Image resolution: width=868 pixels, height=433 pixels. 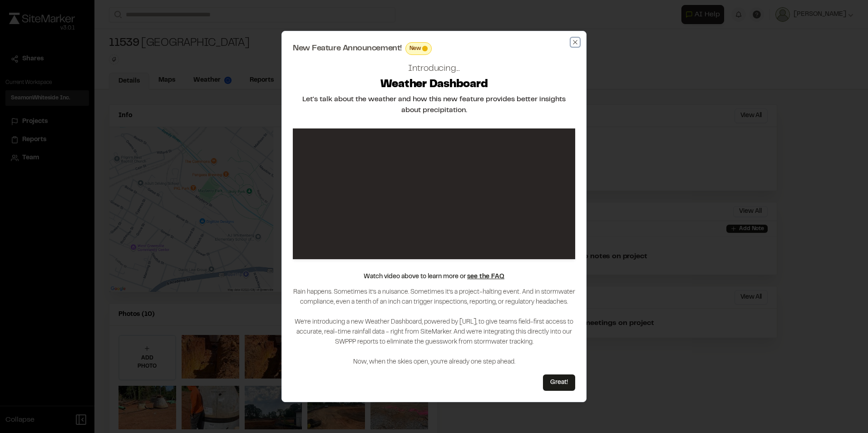 What do you see at coordinates (434, 276) in the screenshot?
I see `p: Watch video above to learn more or` at bounding box center [434, 276].